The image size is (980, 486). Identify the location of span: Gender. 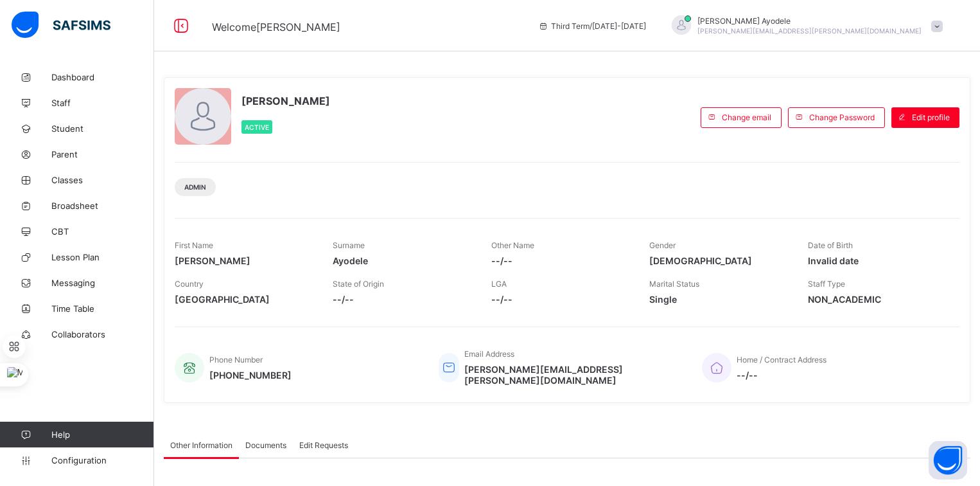
(662, 245).